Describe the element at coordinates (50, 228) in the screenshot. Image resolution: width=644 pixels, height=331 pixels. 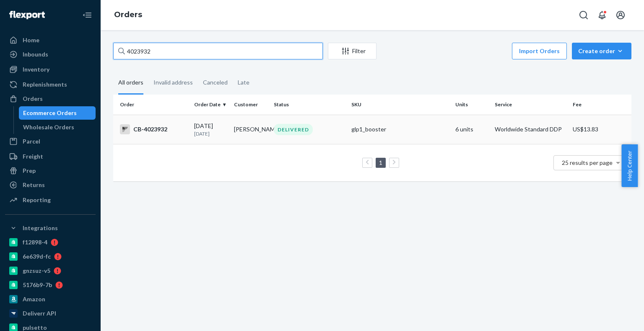
I see `button: Integrations` at that location.